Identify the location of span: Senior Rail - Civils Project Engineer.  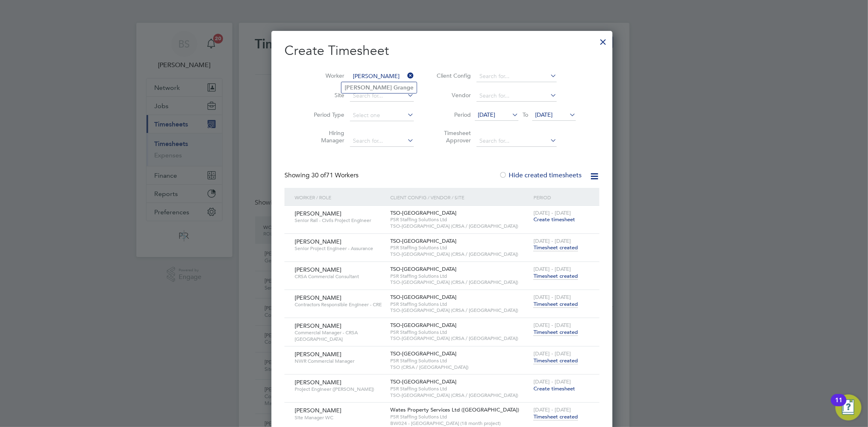
(339, 220).